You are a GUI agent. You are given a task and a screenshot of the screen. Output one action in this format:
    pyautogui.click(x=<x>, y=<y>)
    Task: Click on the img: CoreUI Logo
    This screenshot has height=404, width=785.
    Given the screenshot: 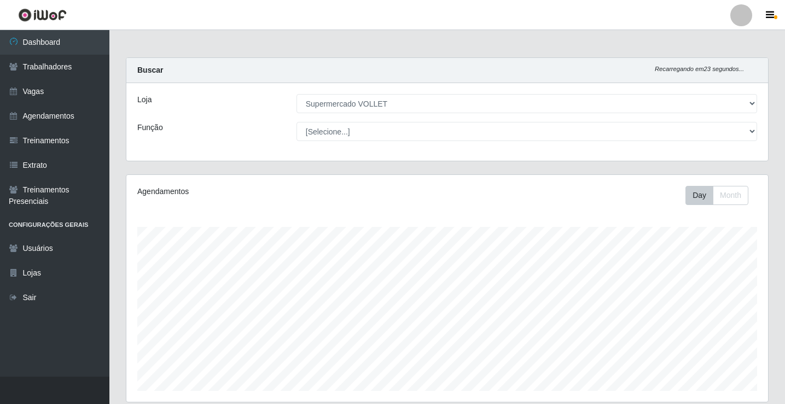 What is the action you would take?
    pyautogui.click(x=42, y=15)
    